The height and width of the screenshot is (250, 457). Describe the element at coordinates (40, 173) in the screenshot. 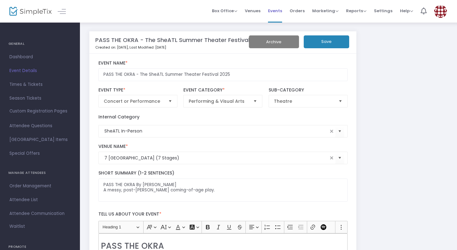

I see `h4: MANAGE ATTENDEES` at that location.